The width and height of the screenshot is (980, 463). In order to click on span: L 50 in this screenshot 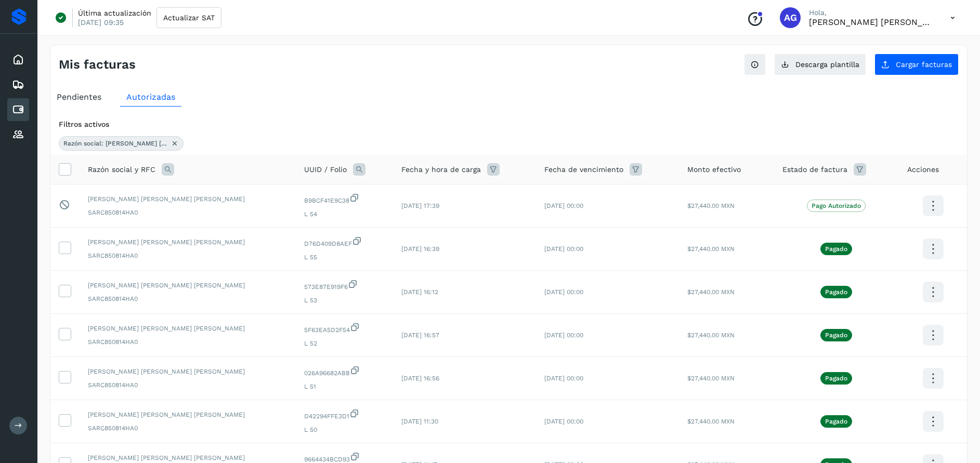, I will do `click(344, 430)`.